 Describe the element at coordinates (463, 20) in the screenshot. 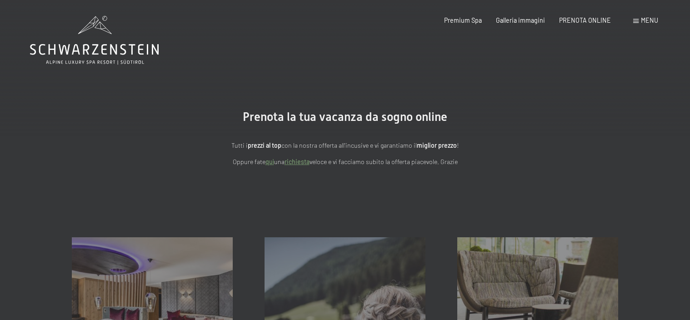

I see `a: Premium Spa` at that location.